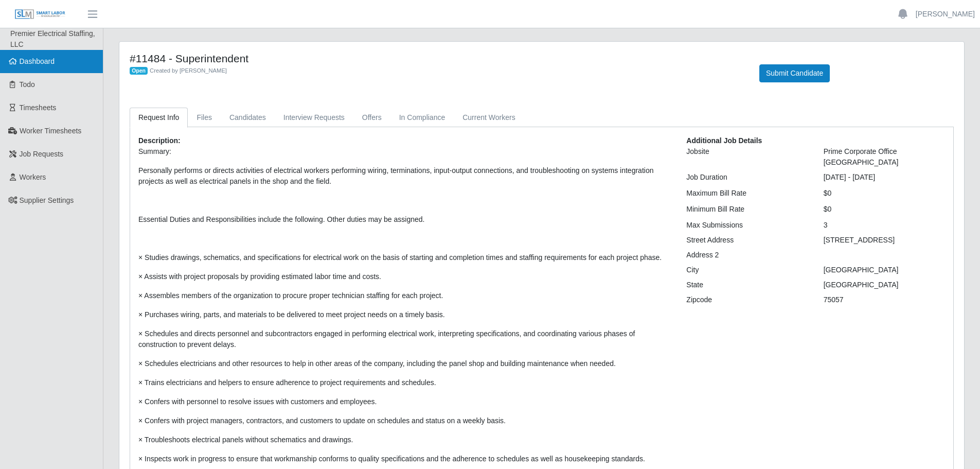 Image resolution: width=980 pixels, height=469 pixels. What do you see at coordinates (37, 61) in the screenshot?
I see `span: Dashboard` at bounding box center [37, 61].